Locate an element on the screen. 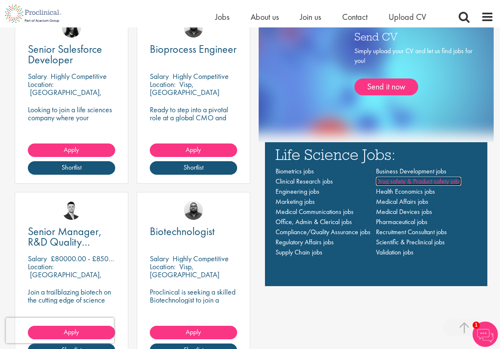 The image size is (500, 349). a: Health Economics jobs is located at coordinates (406, 191).